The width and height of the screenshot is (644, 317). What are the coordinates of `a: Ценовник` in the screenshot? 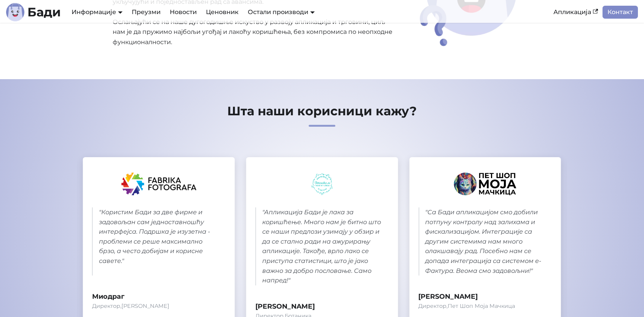 It's located at (222, 12).